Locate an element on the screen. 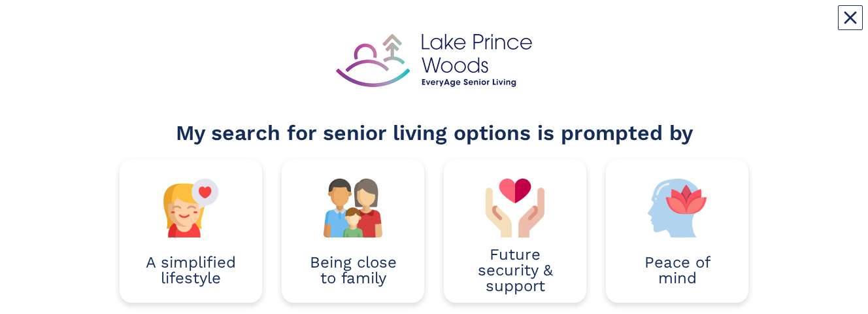 Image resolution: width=868 pixels, height=314 pixels. div: Peace of mind is located at coordinates (677, 270).